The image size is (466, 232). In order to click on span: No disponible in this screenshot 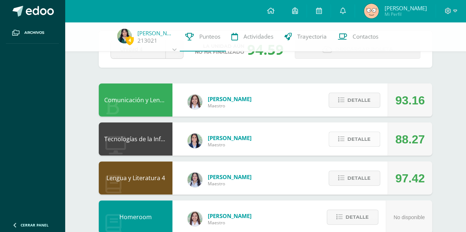, I will do `click(409, 218)`.